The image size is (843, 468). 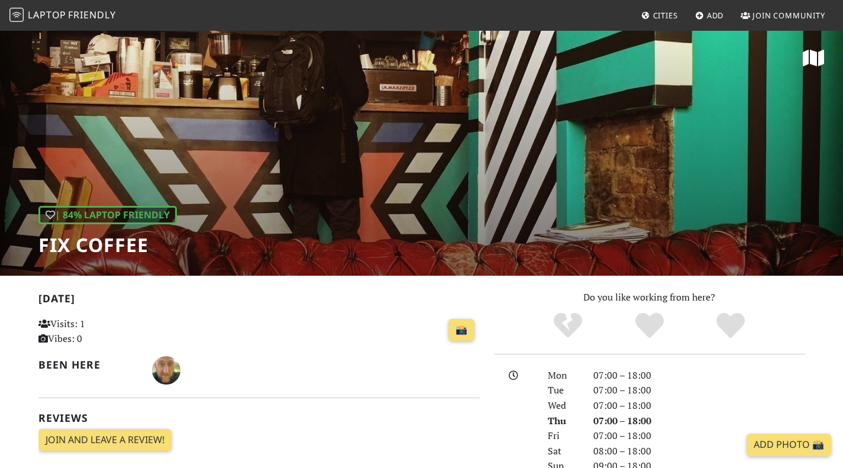 What do you see at coordinates (788, 15) in the screenshot?
I see `span: Join Community` at bounding box center [788, 15].